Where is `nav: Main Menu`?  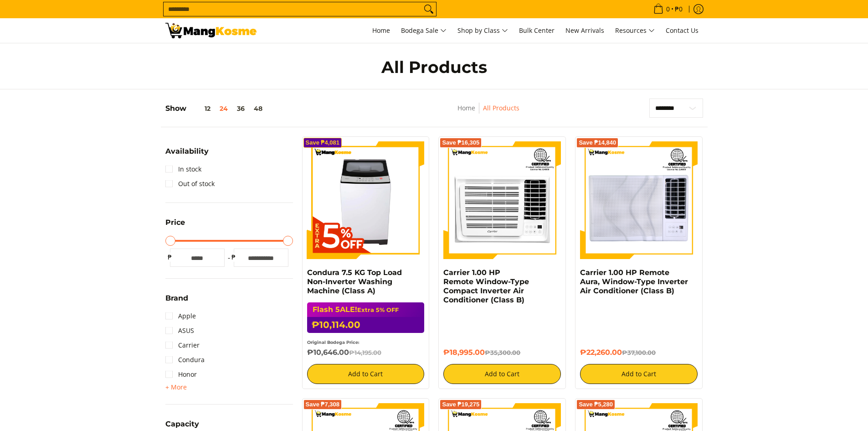 nav: Main Menu is located at coordinates (484, 30).